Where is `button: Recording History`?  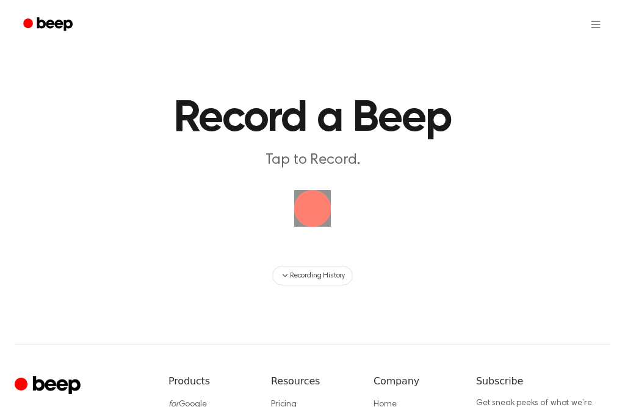 button: Recording History is located at coordinates (313, 275).